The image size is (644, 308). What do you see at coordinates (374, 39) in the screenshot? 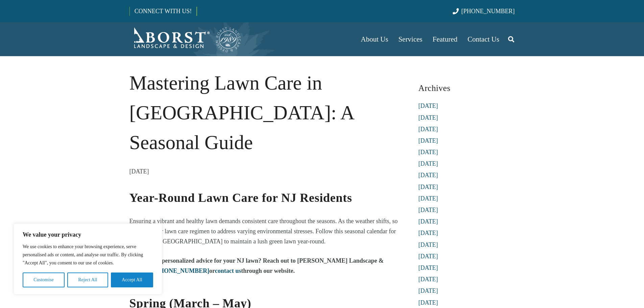
I see `span: About Us` at bounding box center [374, 39].